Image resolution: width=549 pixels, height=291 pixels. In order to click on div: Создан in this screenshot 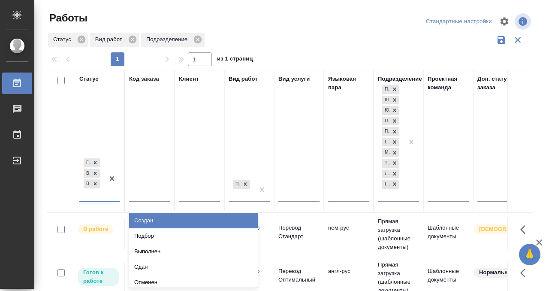, I will do `click(194, 221)`.